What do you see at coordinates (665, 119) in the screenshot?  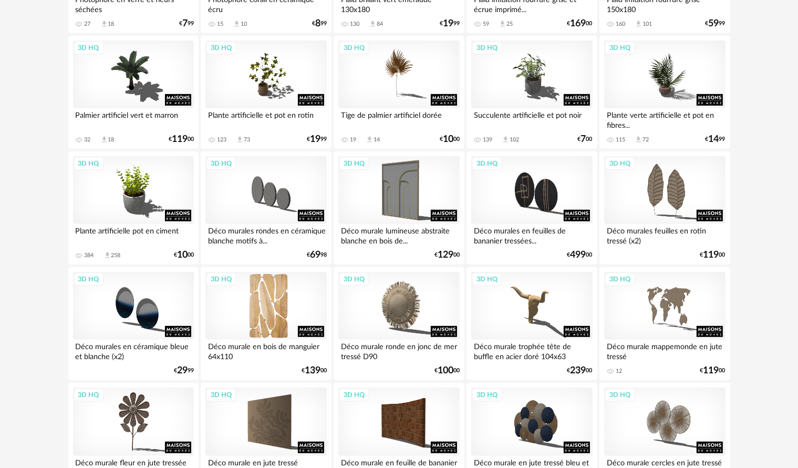 I see `div: Plante verte artificielle et pot en fibres...` at bounding box center [665, 119].